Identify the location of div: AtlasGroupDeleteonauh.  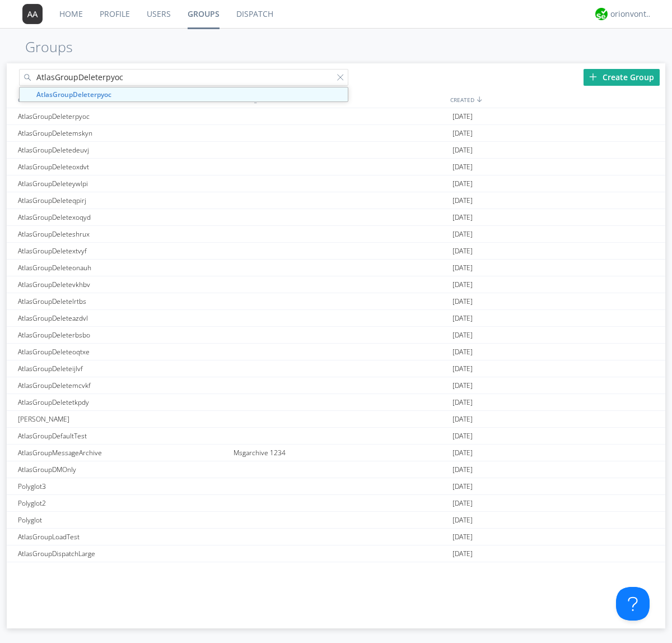
(122, 267).